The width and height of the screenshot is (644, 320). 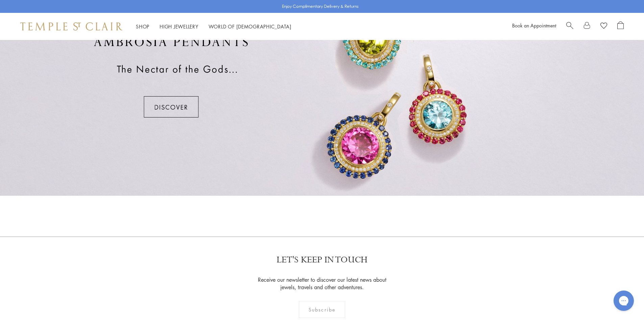 What do you see at coordinates (179, 26) in the screenshot?
I see `a: High JewelleryHigh Jewellery` at bounding box center [179, 26].